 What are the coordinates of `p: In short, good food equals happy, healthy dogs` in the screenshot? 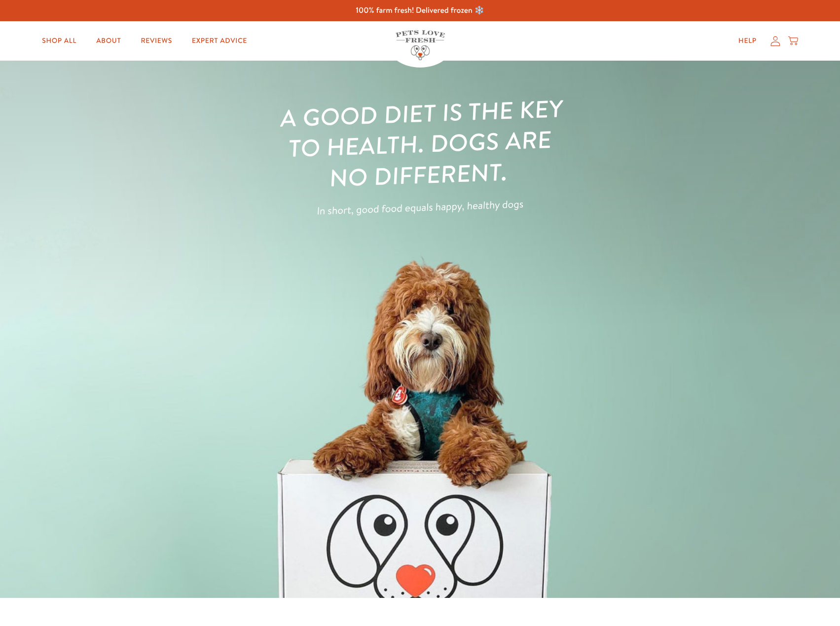 It's located at (420, 208).